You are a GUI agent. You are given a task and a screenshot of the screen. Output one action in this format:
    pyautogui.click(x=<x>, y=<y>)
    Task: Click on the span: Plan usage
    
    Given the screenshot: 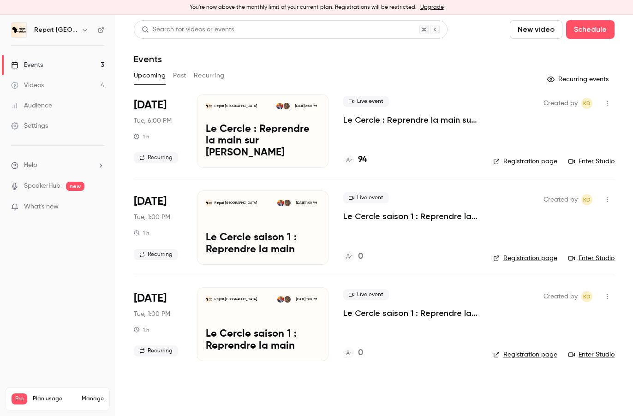 What is the action you would take?
    pyautogui.click(x=54, y=399)
    